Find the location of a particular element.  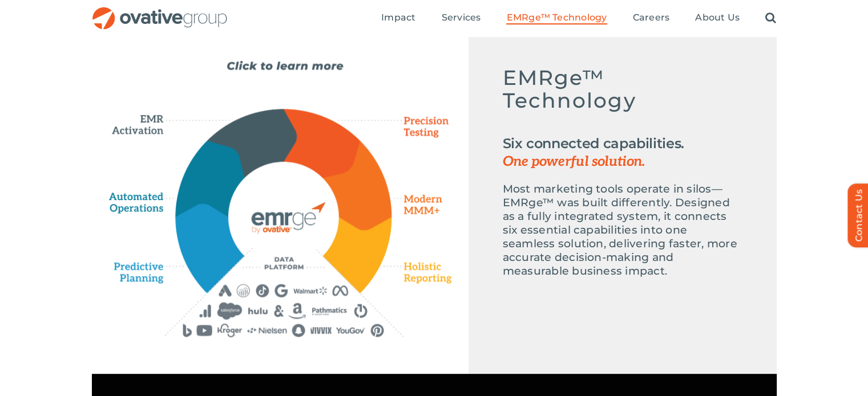

span: Impact is located at coordinates (399, 18).